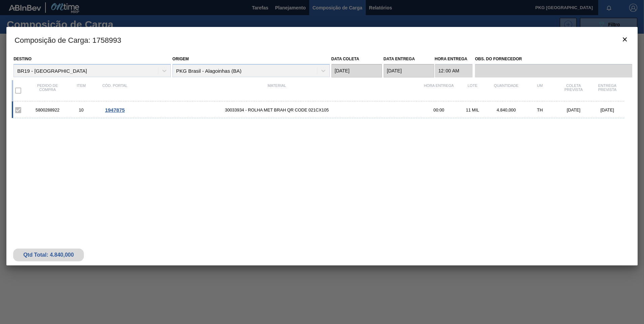 This screenshot has height=324, width=644. What do you see at coordinates (322, 40) in the screenshot?
I see `h3: Composição de Carga : 1758993` at bounding box center [322, 40].